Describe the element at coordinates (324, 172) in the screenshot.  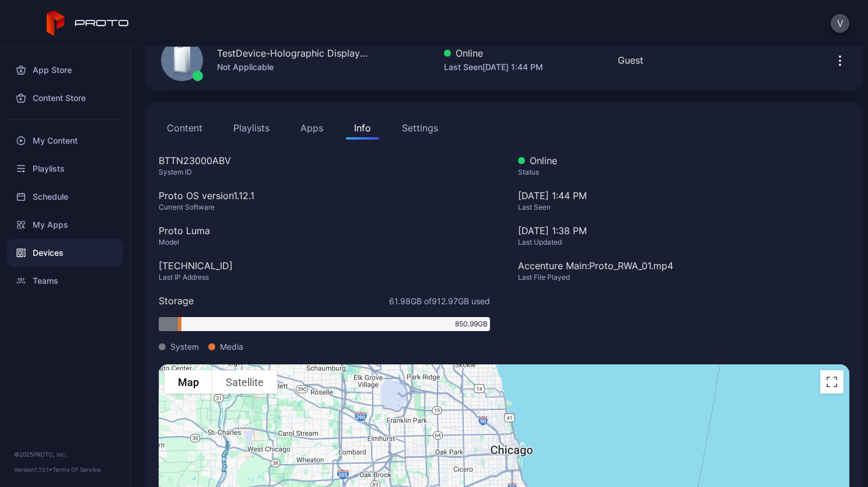
I see `div: System ID` at that location.